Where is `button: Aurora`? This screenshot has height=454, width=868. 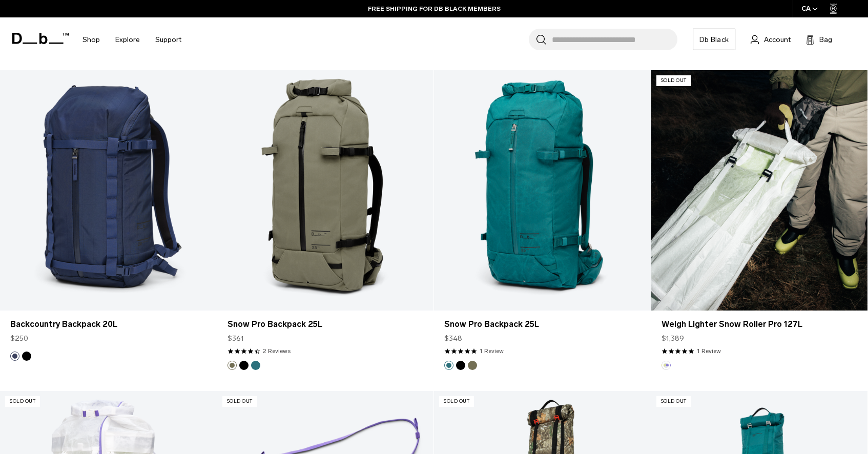 button: Aurora is located at coordinates (666, 365).